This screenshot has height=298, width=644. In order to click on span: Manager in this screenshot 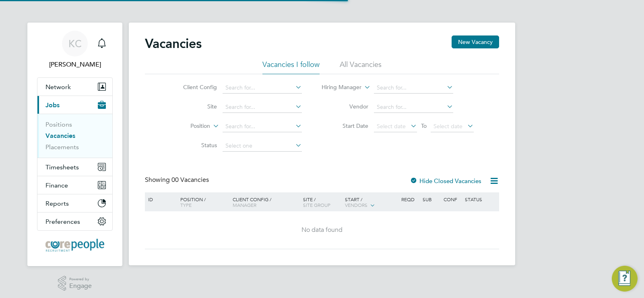, I will do `click(245, 205)`.